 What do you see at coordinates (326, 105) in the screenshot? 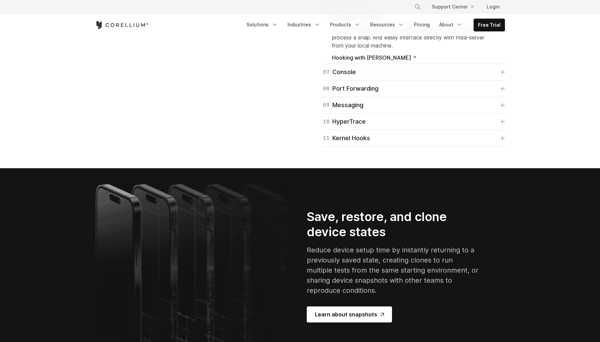
I see `span: 09` at bounding box center [326, 105].